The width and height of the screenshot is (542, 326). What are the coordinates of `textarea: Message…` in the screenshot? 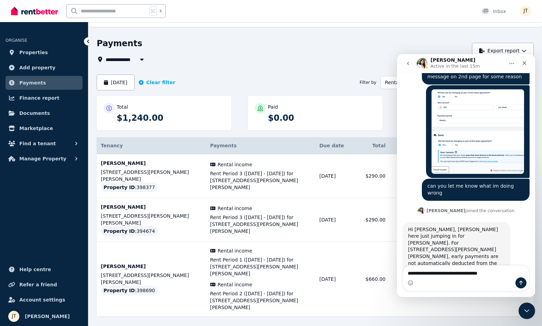 It's located at (69, 217).